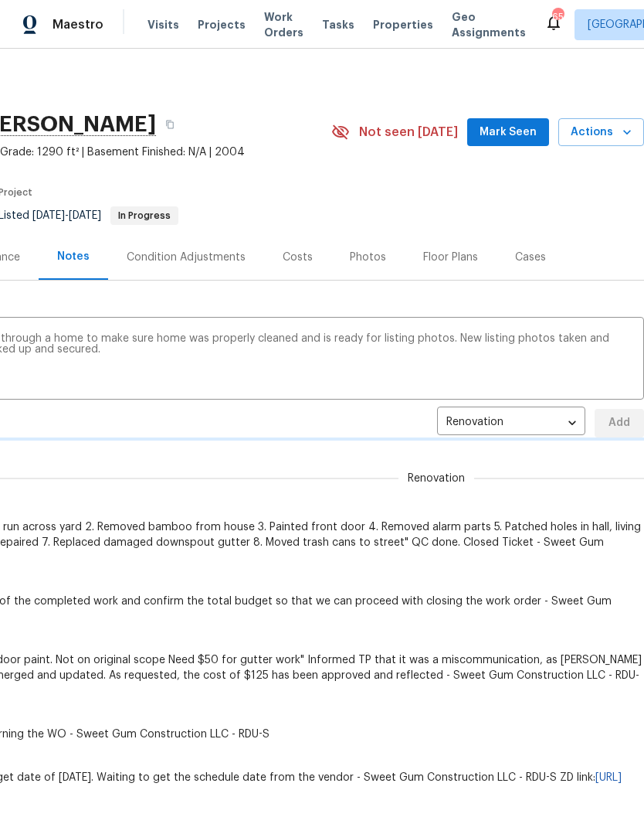 The height and width of the screenshot is (824, 644). Describe the element at coordinates (512, 423) in the screenshot. I see `div: Renovation` at that location.